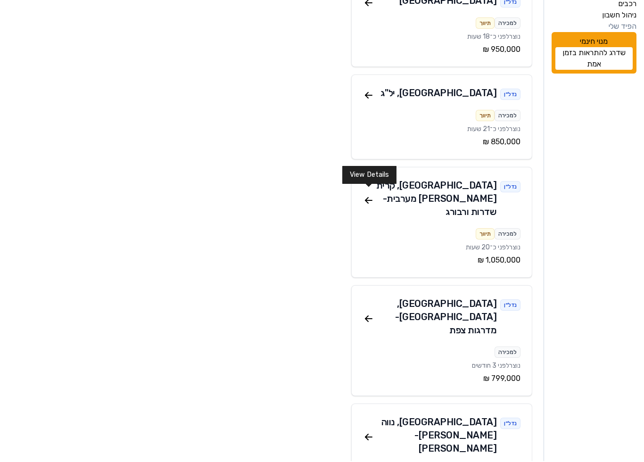 This screenshot has width=644, height=462. What do you see at coordinates (594, 59) in the screenshot?
I see `a: שדרג להתראות בזמן אמת` at bounding box center [594, 59].